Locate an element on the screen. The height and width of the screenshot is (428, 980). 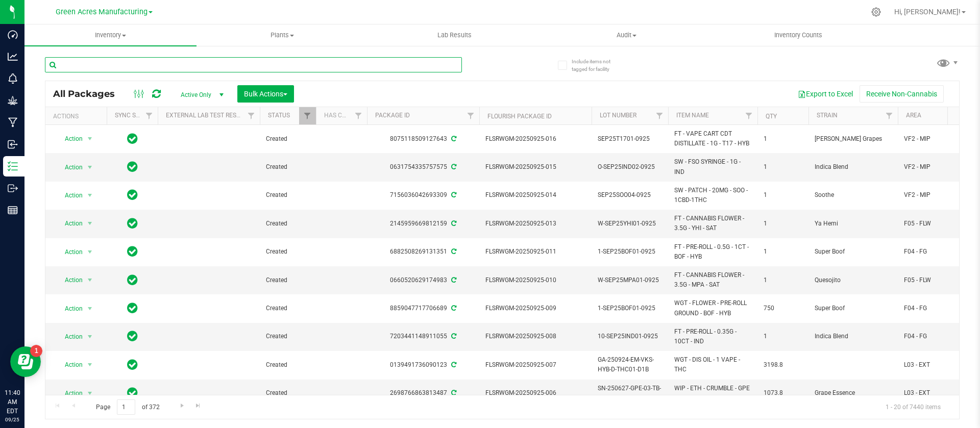
span: FT - PRE-ROLL - 0.5G - 1CT - BOF - HYB is located at coordinates (713, 252).